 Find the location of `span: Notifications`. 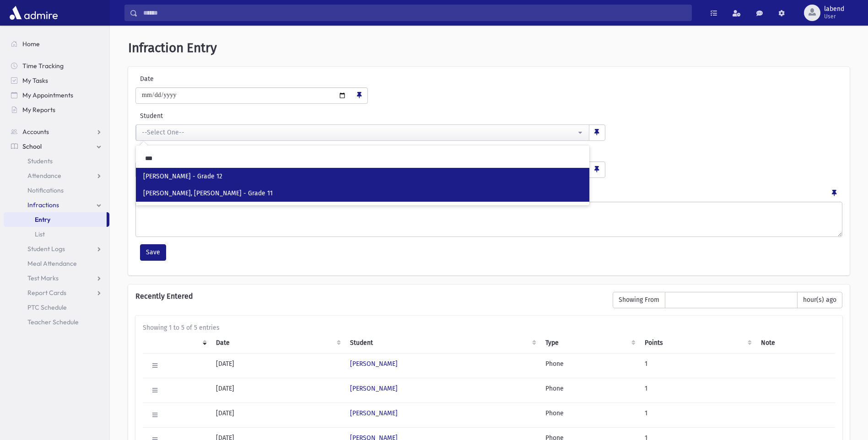

span: Notifications is located at coordinates (45, 190).